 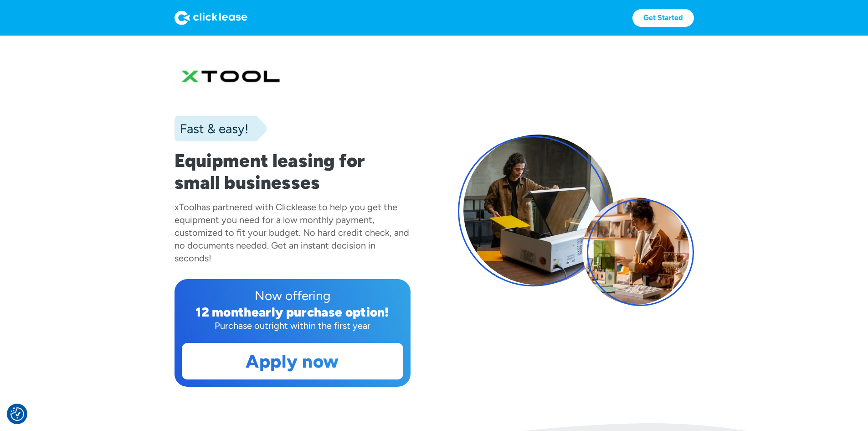 I want to click on div: xTool, so click(x=186, y=207).